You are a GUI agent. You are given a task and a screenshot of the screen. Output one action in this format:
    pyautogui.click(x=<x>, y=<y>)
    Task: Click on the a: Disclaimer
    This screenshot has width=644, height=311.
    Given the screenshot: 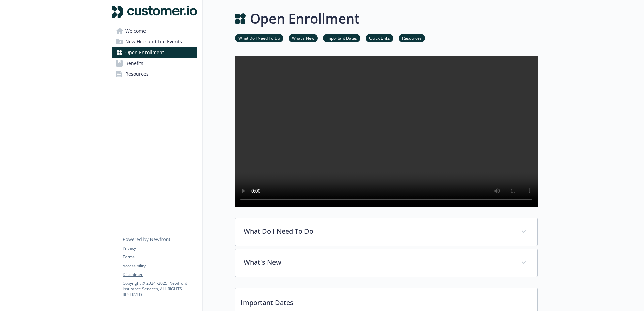 What is the action you would take?
    pyautogui.click(x=160, y=275)
    